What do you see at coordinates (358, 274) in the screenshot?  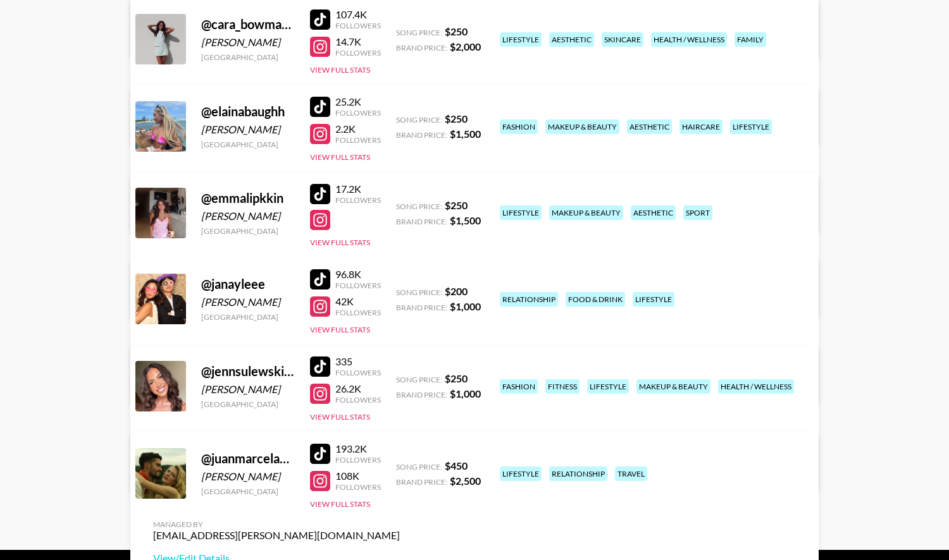 I see `div: 96.8K` at bounding box center [358, 274].